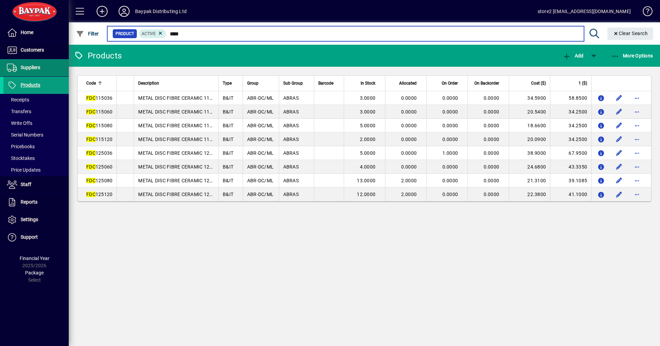  What do you see at coordinates (530, 98) in the screenshot?
I see `td: 34.5900` at bounding box center [530, 98].